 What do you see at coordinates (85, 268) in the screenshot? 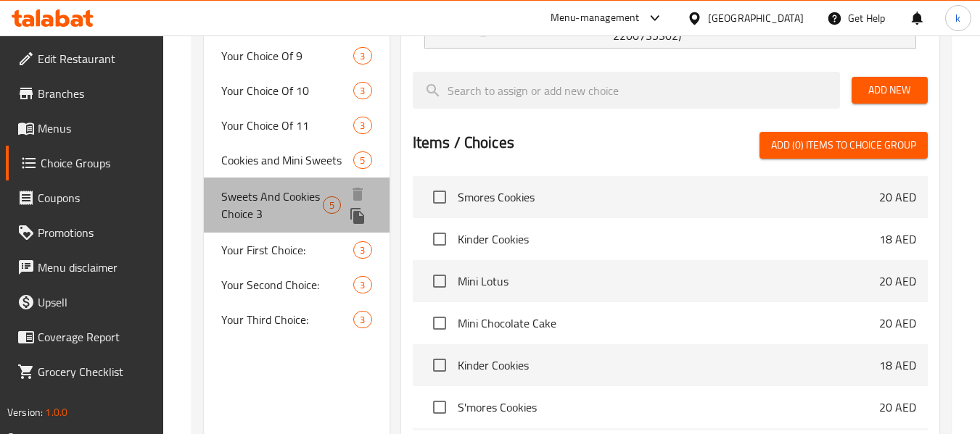
I see `a: Menu disclaimer` at bounding box center [85, 268].